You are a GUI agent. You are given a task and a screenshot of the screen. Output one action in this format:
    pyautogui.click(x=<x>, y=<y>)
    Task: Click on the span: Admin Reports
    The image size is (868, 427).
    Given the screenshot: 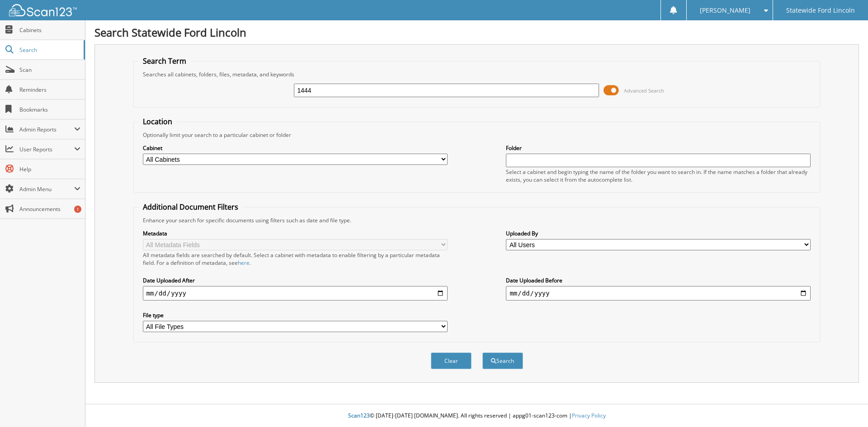 What is the action you would take?
    pyautogui.click(x=47, y=129)
    